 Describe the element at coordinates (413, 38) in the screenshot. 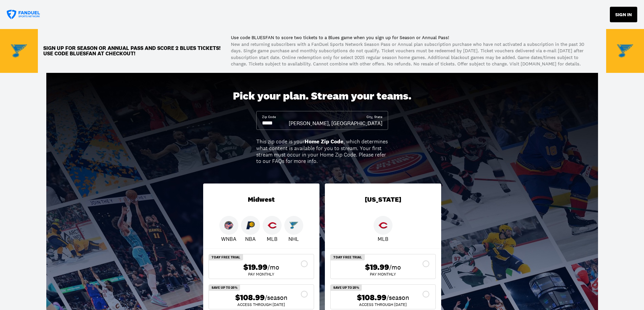

I see `p: Use code BLUESFAN to score two tickets to a Blues game when you sign up for Season or Annual Pass!` at that location.